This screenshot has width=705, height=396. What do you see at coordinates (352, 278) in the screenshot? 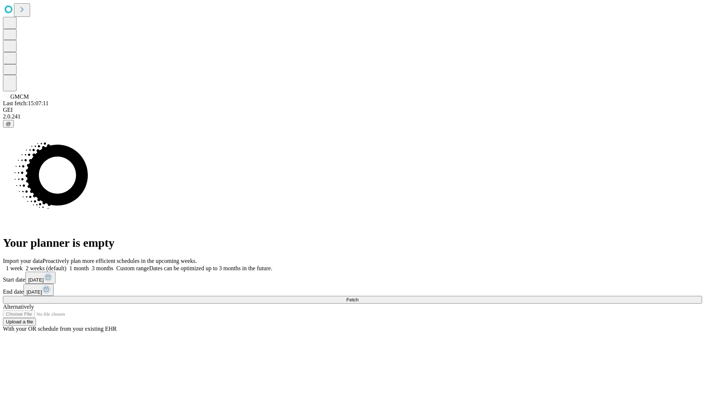
I see `div: Start date` at bounding box center [352, 278].